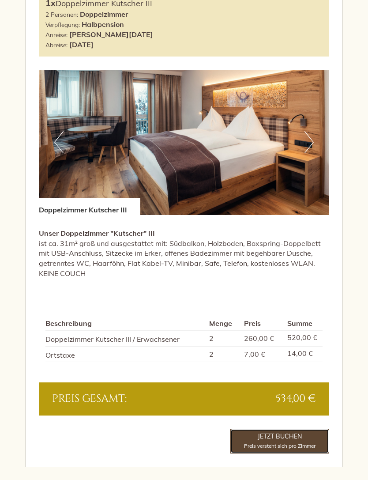 The width and height of the screenshot is (368, 480). Describe the element at coordinates (262, 323) in the screenshot. I see `th: Preis` at that location.